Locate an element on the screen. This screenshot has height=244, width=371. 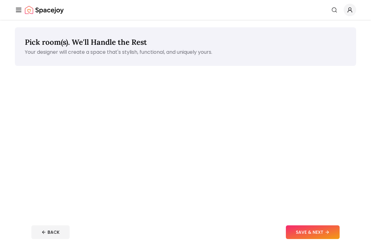
button: SAVE & NEXT is located at coordinates (312, 232).